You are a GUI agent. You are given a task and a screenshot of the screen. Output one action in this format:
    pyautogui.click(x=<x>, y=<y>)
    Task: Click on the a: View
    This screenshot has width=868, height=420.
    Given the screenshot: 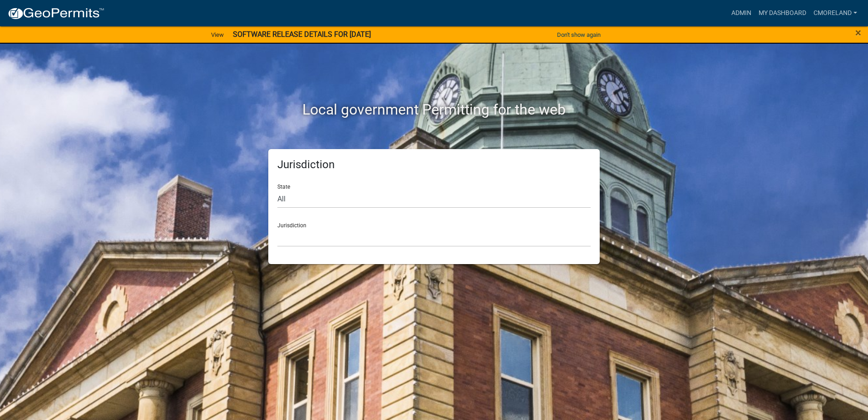 What is the action you would take?
    pyautogui.click(x=217, y=35)
    